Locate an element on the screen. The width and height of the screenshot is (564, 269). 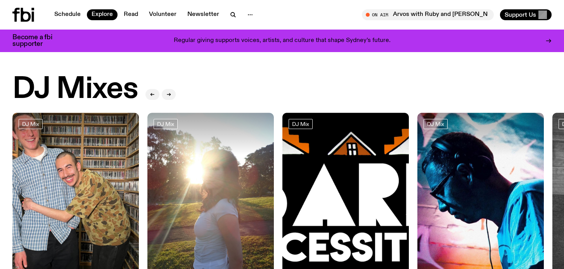
a: Volunteer is located at coordinates (163, 15).